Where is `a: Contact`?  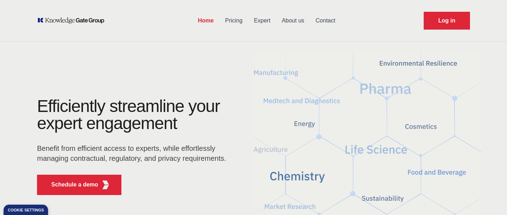
a: Contact is located at coordinates (325, 21).